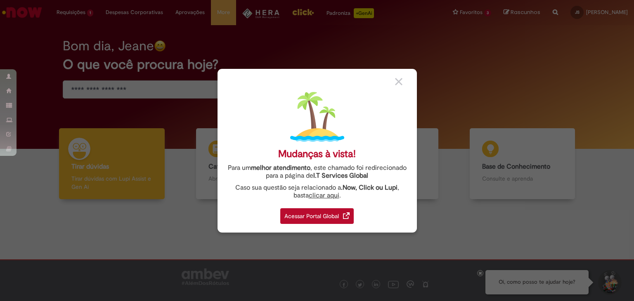 The image size is (634, 301). What do you see at coordinates (346, 216) in the screenshot?
I see `img: redirect_link.png` at bounding box center [346, 216].